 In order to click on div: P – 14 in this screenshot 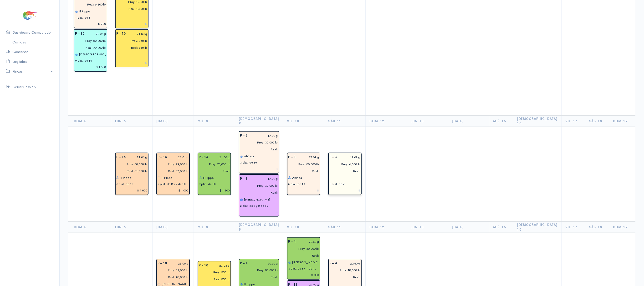, I will do `click(203, 157)`.